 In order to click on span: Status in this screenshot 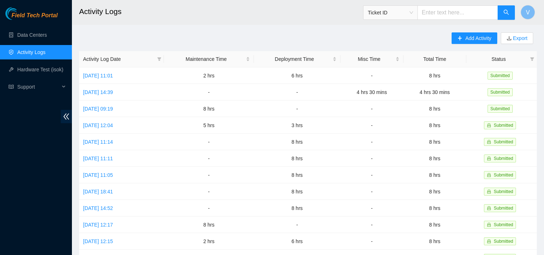, I will do `click(499, 59)`.